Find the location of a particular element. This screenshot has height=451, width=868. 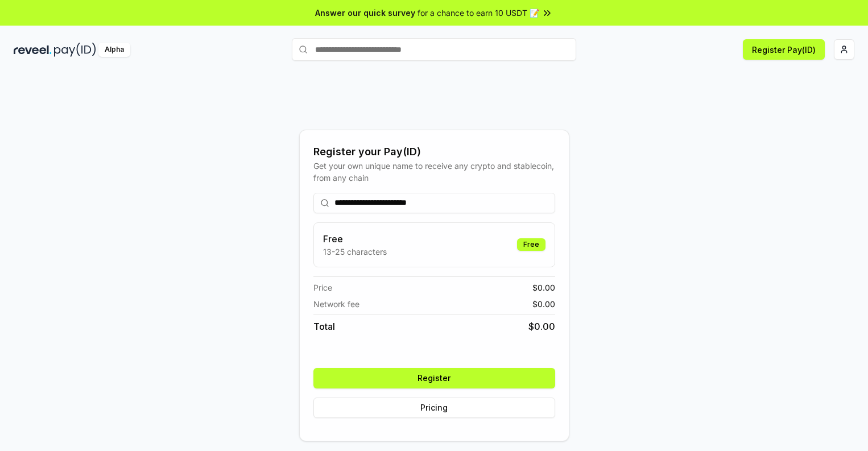

span: Total is located at coordinates (324, 326).